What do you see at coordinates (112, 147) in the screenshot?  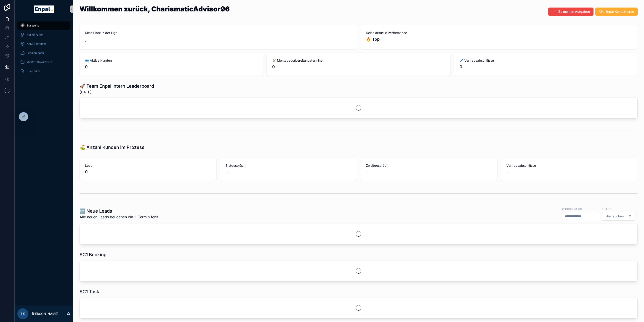 I see `h1: ⛳ Anzahl Kunden im Prozess` at bounding box center [112, 147].